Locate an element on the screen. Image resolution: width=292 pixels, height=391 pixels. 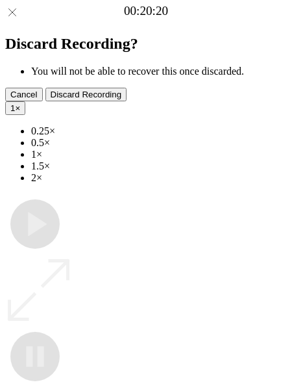
button: Cancel is located at coordinates (24, 94).